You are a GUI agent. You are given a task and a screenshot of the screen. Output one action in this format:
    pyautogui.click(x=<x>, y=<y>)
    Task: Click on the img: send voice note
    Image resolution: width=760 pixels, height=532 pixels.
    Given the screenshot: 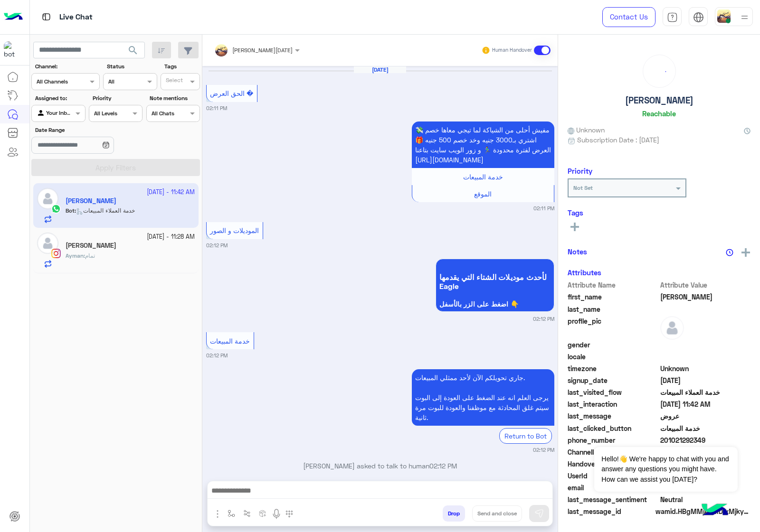 What is the action you would take?
    pyautogui.click(x=277, y=514)
    